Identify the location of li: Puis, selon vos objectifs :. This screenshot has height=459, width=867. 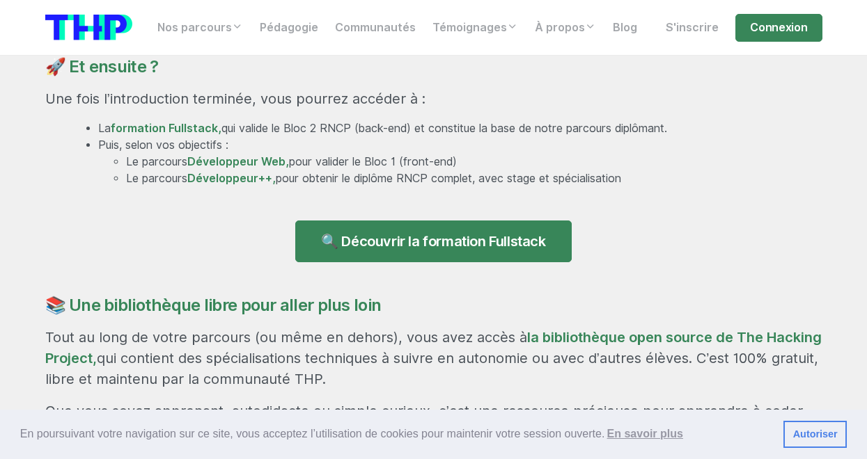
(460, 162).